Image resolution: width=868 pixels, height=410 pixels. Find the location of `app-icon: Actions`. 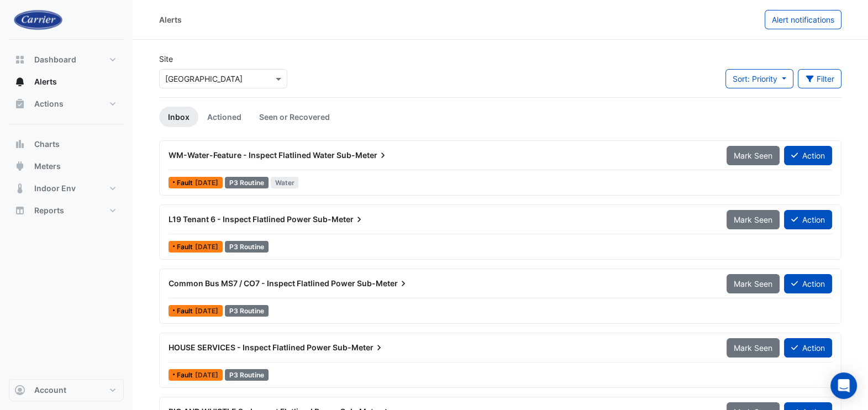

app-icon: Actions is located at coordinates (20, 104).